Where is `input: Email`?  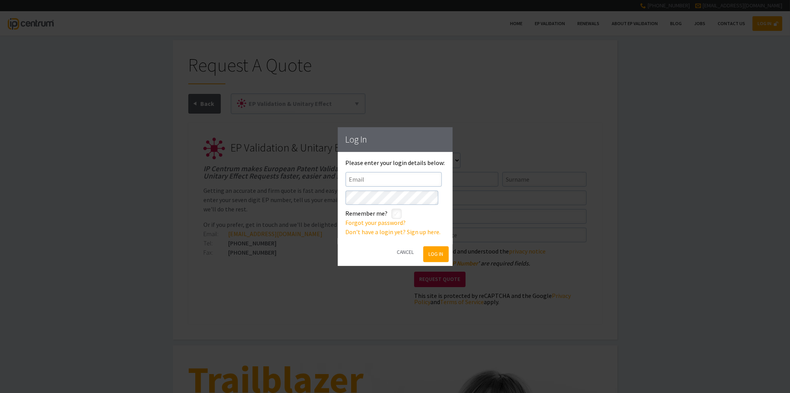 input: Email is located at coordinates (393, 179).